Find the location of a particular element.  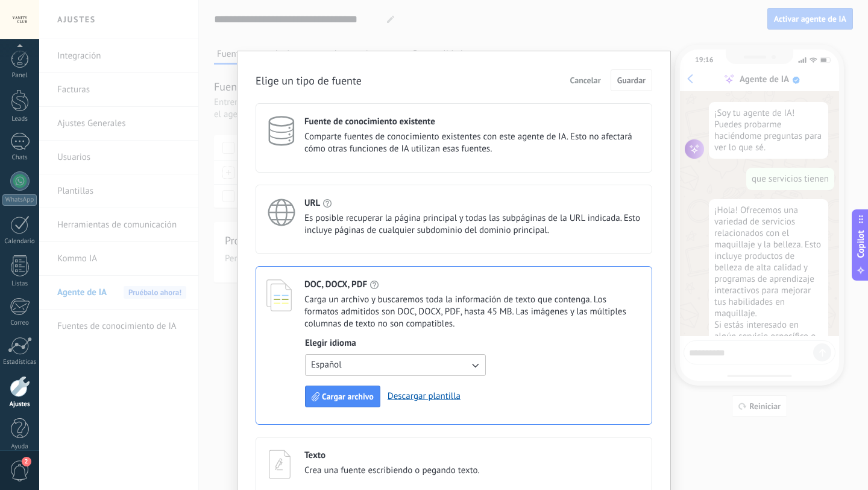

span: Carga un archivo y buscaremos toda la información de texto que contenga. Los formatos admitidos s... is located at coordinates (473, 312).